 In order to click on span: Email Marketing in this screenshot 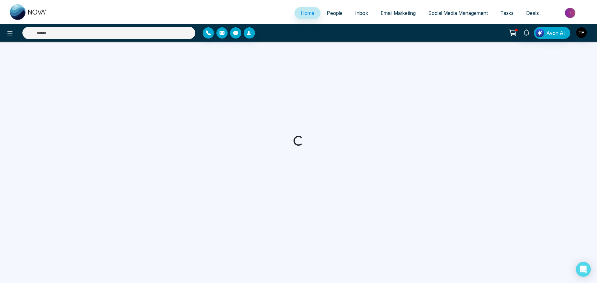, I will do `click(398, 13)`.